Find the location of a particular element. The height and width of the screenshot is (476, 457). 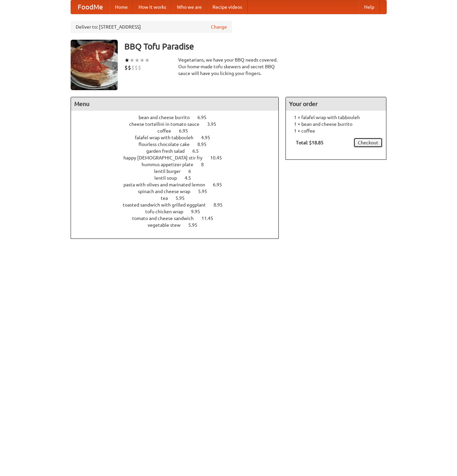

h4: Your order is located at coordinates (336, 104).